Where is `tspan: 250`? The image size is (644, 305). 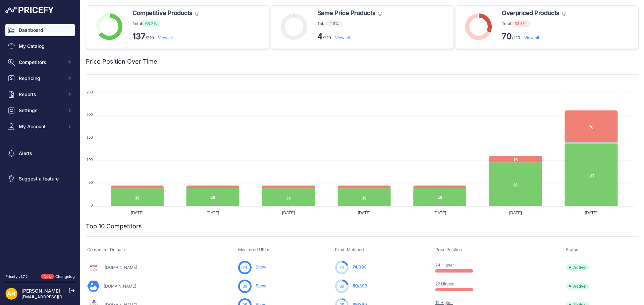 tspan: 250 is located at coordinates (90, 92).